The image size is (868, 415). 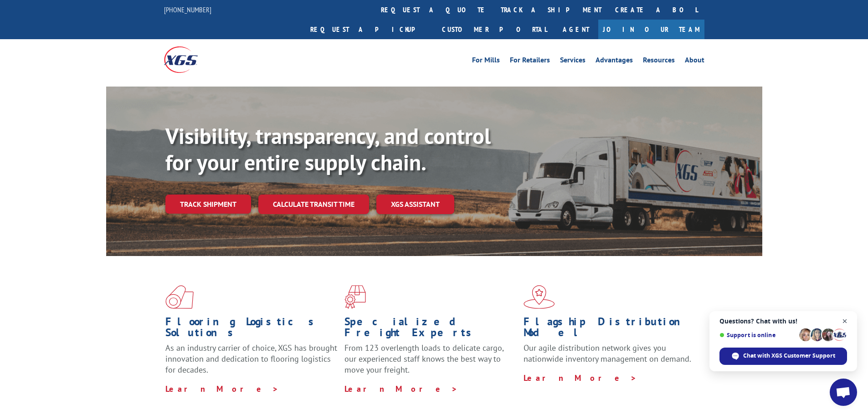 I want to click on h1: Flooring Logistics Solutions, so click(x=251, y=330).